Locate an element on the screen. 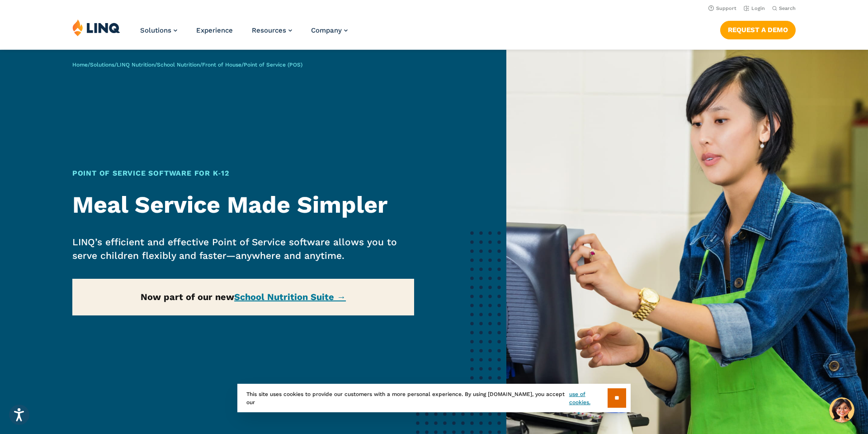  a: LINQ Nutrition is located at coordinates (136, 65).